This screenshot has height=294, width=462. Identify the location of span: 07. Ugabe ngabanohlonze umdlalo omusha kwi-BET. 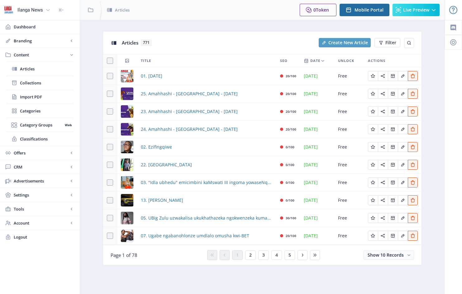
(195, 236).